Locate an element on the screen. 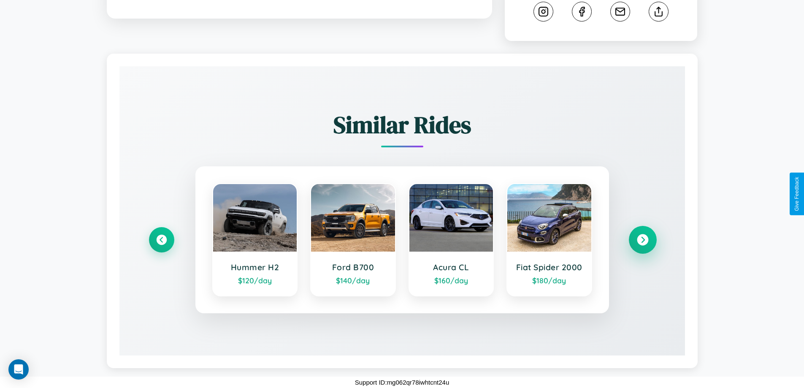  p: Support ID: mg062qr78iwhtcnt24u is located at coordinates (402, 382).